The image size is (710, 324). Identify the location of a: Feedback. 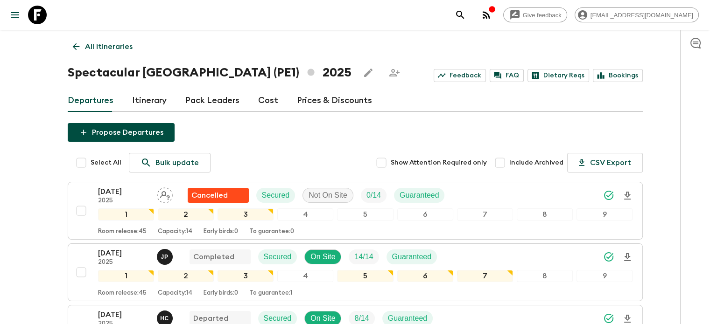
(460, 76).